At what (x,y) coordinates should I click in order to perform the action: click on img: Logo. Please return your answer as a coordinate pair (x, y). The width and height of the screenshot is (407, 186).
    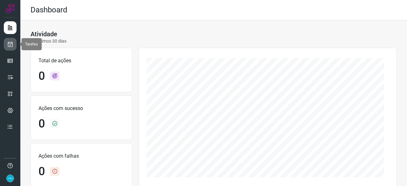
    Looking at the image, I should click on (10, 9).